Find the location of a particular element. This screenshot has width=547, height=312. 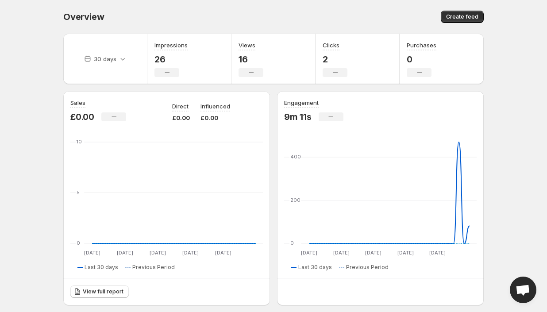

span: Create feed is located at coordinates (462, 17).